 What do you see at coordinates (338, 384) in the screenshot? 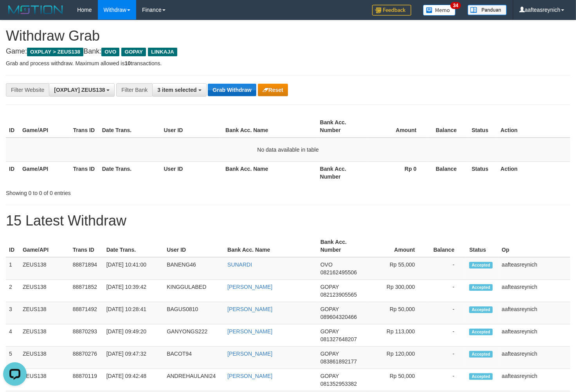
I see `span: Copy 081352953382 to clipboard` at bounding box center [338, 384].